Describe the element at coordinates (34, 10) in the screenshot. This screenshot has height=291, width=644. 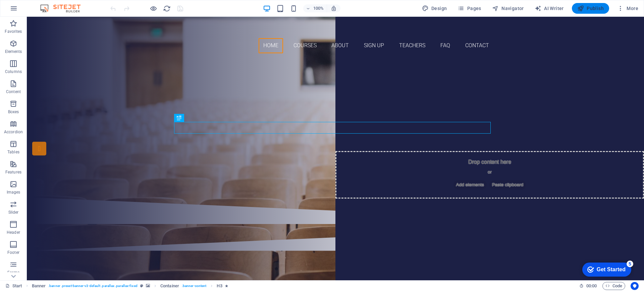
I see `div: Get Started` at that location.